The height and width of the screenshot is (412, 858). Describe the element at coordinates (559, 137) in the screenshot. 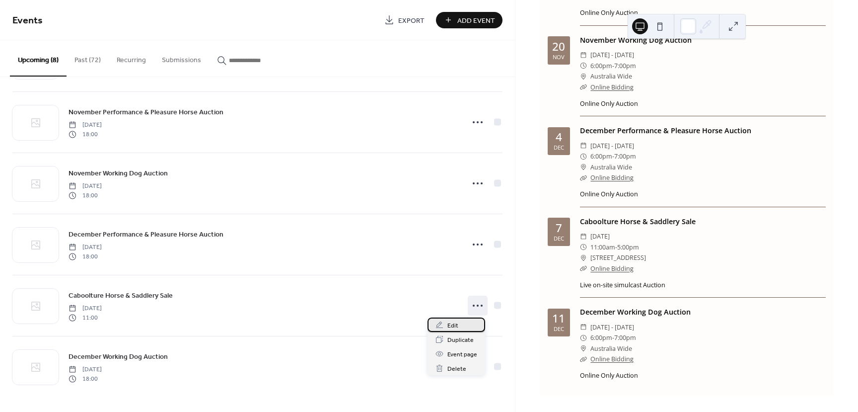

I see `div: 4` at that location.